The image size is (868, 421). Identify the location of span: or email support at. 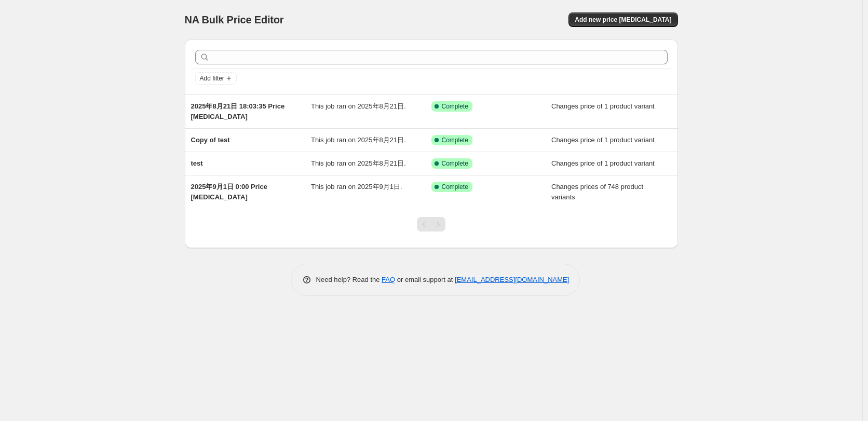
(425, 279).